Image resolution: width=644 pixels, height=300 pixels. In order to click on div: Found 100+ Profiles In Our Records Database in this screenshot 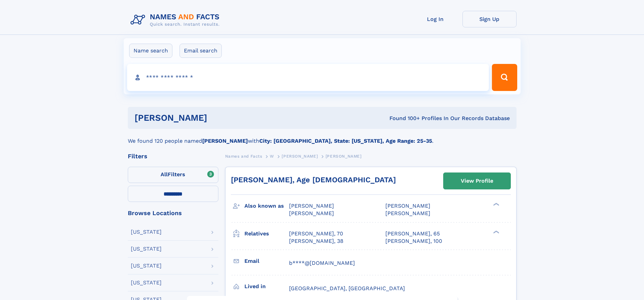, I will do `click(404, 118)`.